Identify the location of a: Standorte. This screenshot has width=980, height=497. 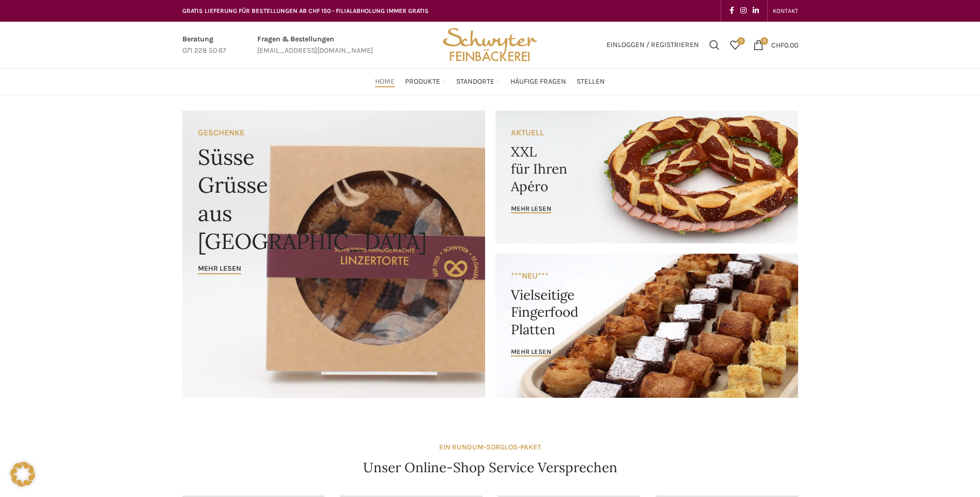
(478, 82).